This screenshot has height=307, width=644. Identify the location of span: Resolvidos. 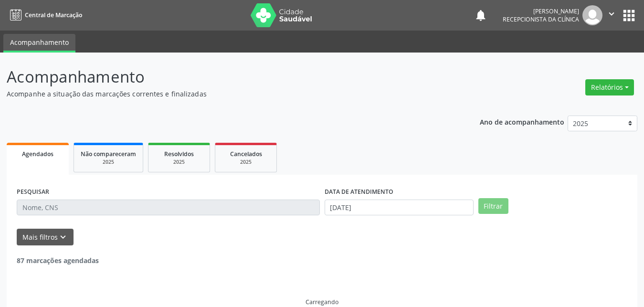
(179, 154).